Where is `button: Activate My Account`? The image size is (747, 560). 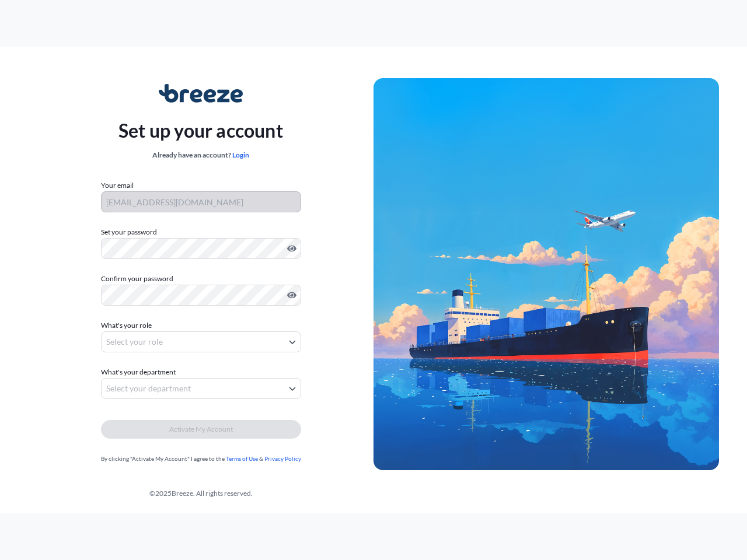
button: Activate My Account is located at coordinates (201, 429).